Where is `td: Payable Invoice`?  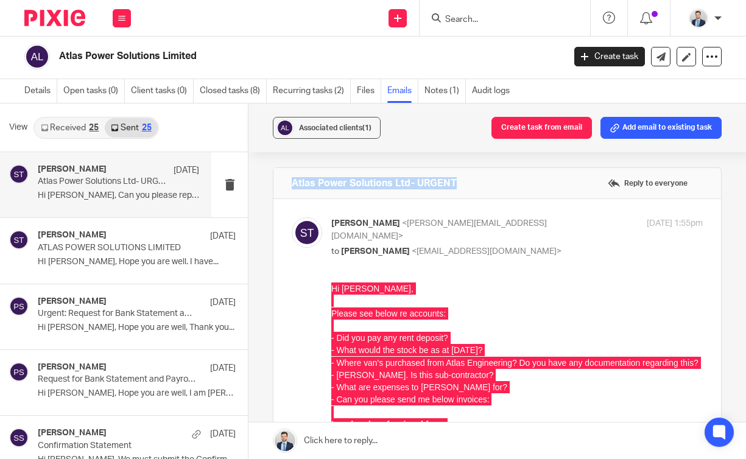 td: Payable Invoice is located at coordinates (96, 195).